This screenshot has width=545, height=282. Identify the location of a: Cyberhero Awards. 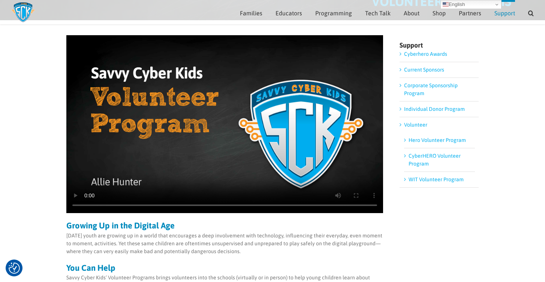
(425, 54).